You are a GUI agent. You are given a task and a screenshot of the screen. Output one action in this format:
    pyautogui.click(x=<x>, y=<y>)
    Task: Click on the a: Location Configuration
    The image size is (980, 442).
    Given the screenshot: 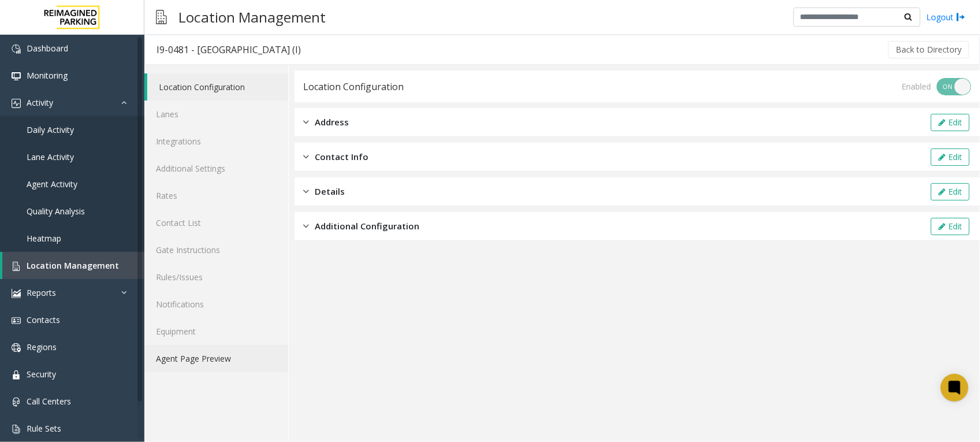 What is the action you would take?
    pyautogui.click(x=218, y=87)
    